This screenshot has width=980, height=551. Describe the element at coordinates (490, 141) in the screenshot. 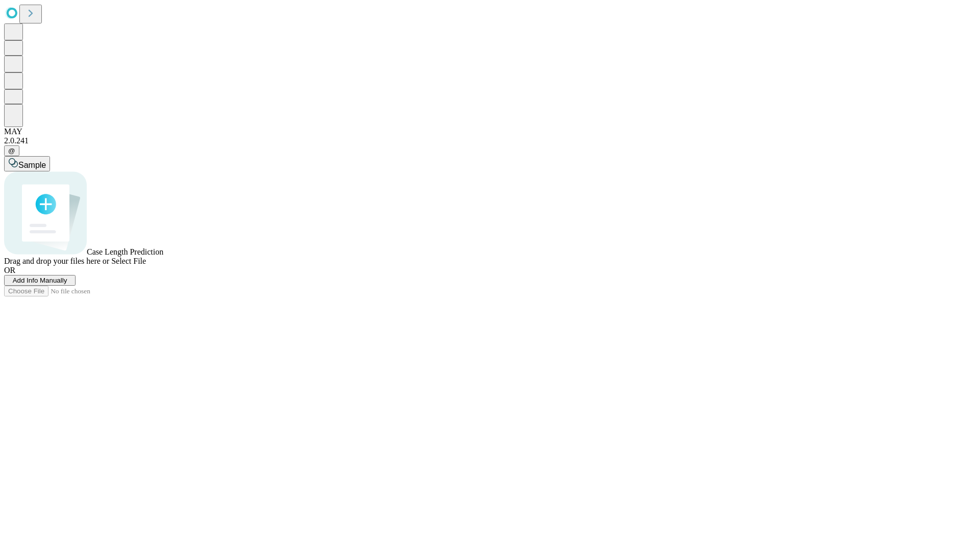

I see `div: 2.0.241` at that location.